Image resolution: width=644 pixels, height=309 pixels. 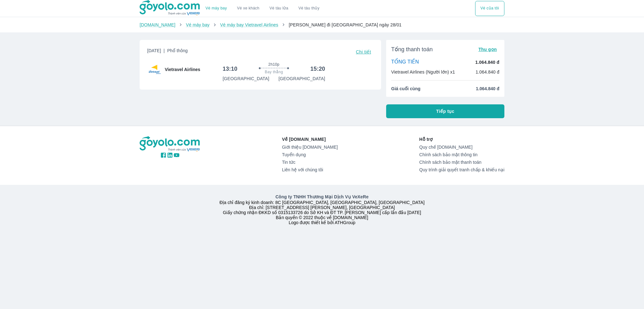 What do you see at coordinates (170, 144) in the screenshot?
I see `img: logo` at bounding box center [170, 144].